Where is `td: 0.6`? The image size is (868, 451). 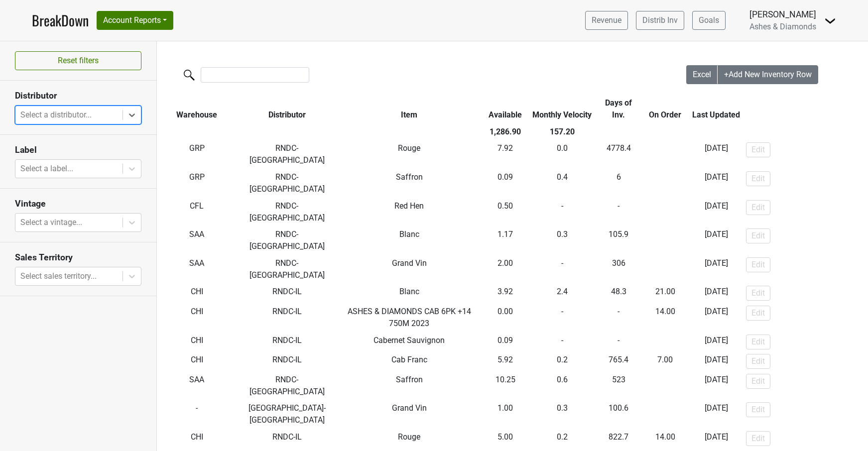
td: 0.6 is located at coordinates (562, 386).